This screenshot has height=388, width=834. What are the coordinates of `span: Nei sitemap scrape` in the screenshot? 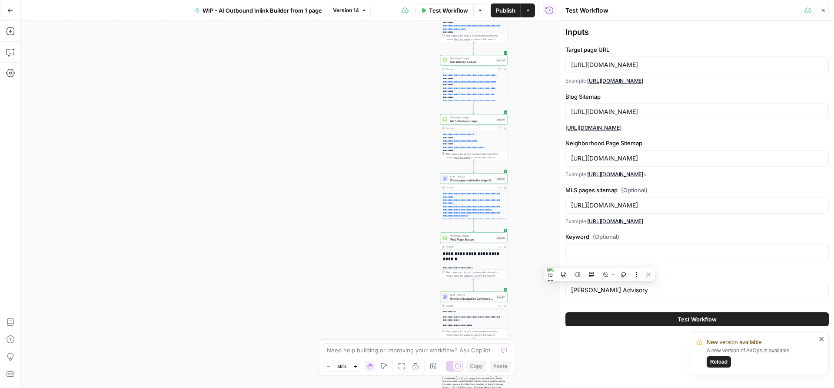 It's located at (472, 62).